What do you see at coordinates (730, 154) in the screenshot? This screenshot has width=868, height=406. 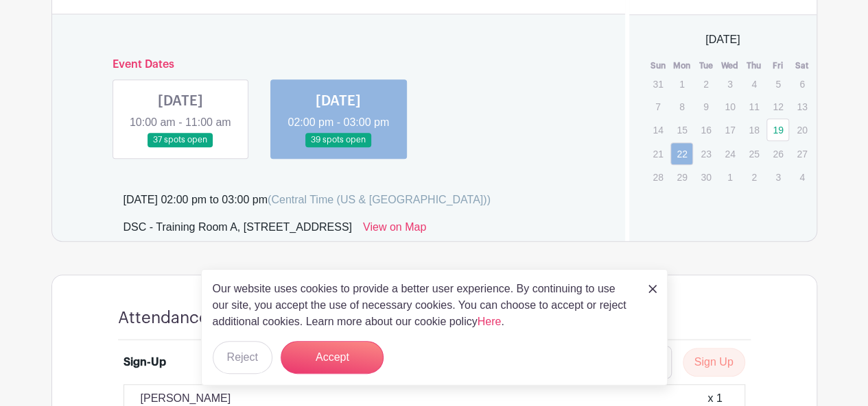 I see `p: 24` at bounding box center [730, 154].